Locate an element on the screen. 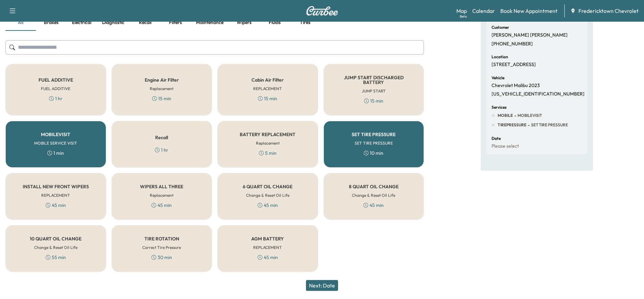  h5: Cabin Air Filter is located at coordinates (267, 80).